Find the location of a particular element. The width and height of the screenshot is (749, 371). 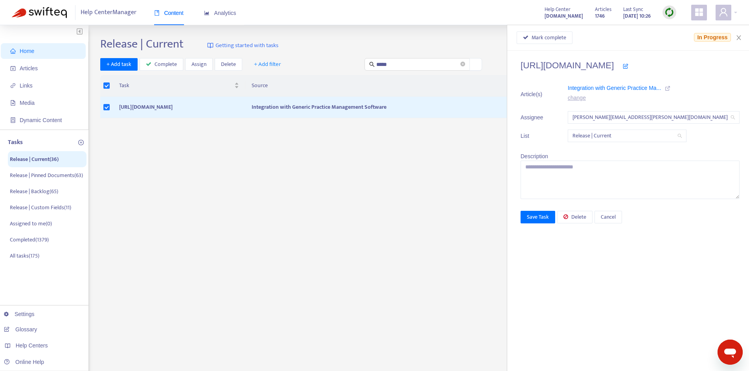

span: Analytics is located at coordinates (220, 13).